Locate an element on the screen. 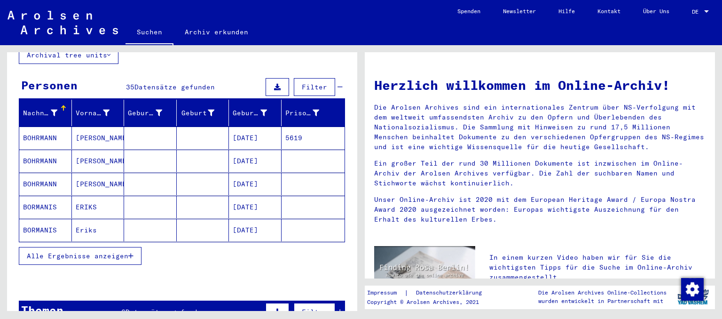  a: Datenschutzerklärung is located at coordinates (451, 292).